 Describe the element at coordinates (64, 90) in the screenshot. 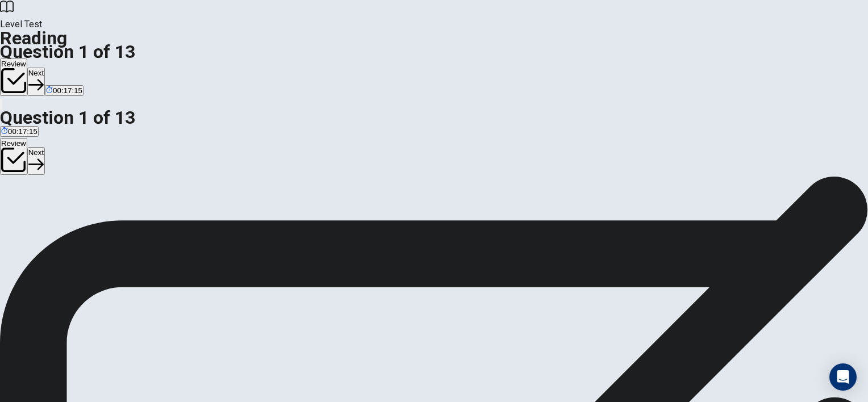

I see `button: 00:17:15` at that location.